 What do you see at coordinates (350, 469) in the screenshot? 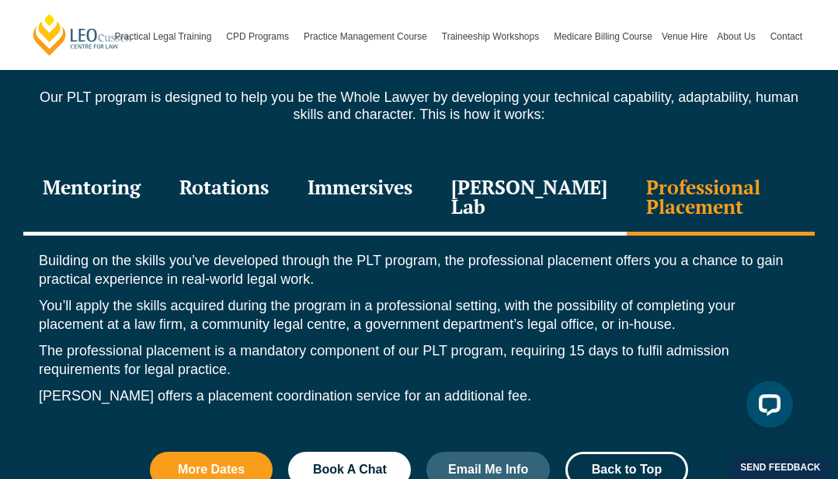
I see `span: Book A Chat` at bounding box center [350, 469].